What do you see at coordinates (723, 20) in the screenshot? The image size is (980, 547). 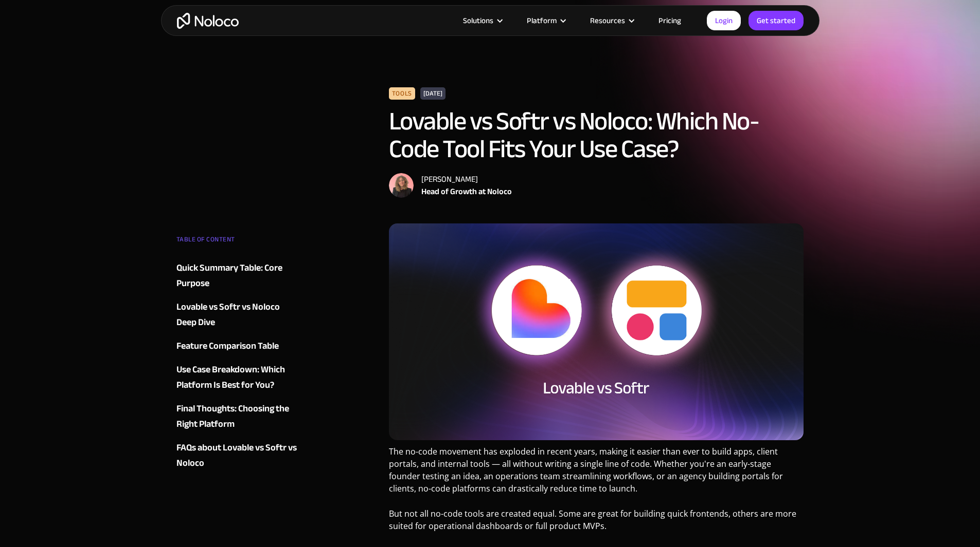 I see `a: Login` at bounding box center [723, 20].